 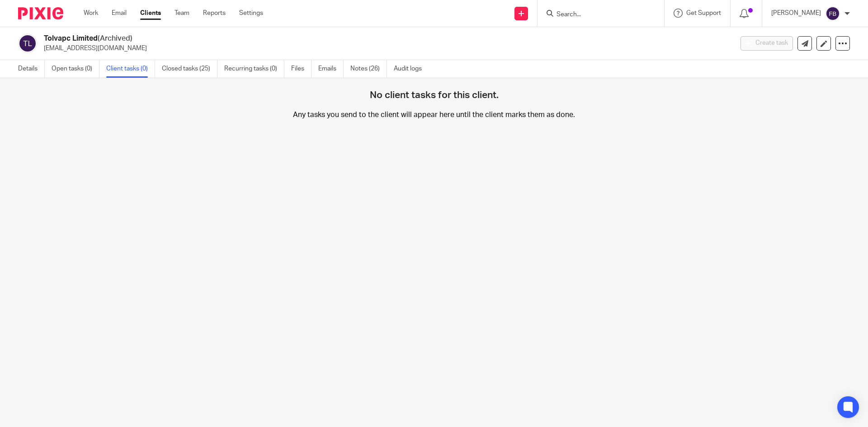 What do you see at coordinates (369, 69) in the screenshot?
I see `a: Notes (26)` at bounding box center [369, 69].